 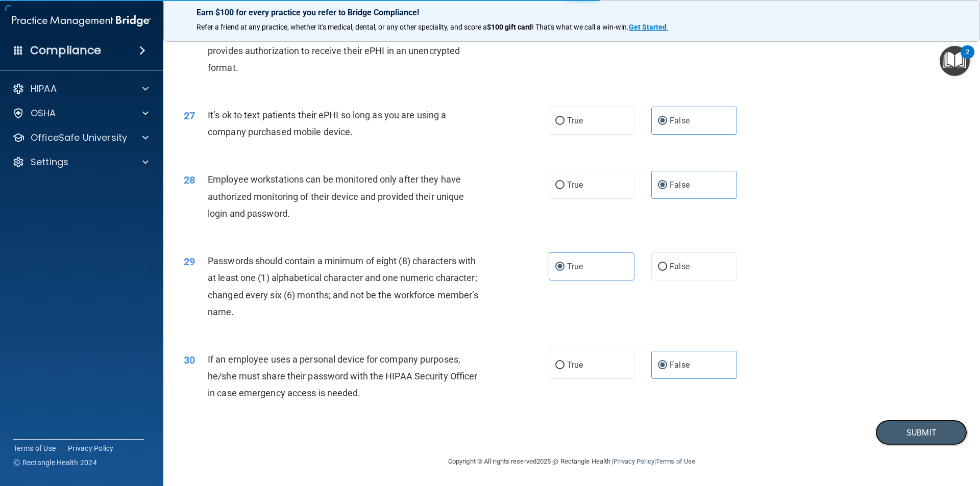 What do you see at coordinates (189, 261) in the screenshot?
I see `span: 29` at bounding box center [189, 261].